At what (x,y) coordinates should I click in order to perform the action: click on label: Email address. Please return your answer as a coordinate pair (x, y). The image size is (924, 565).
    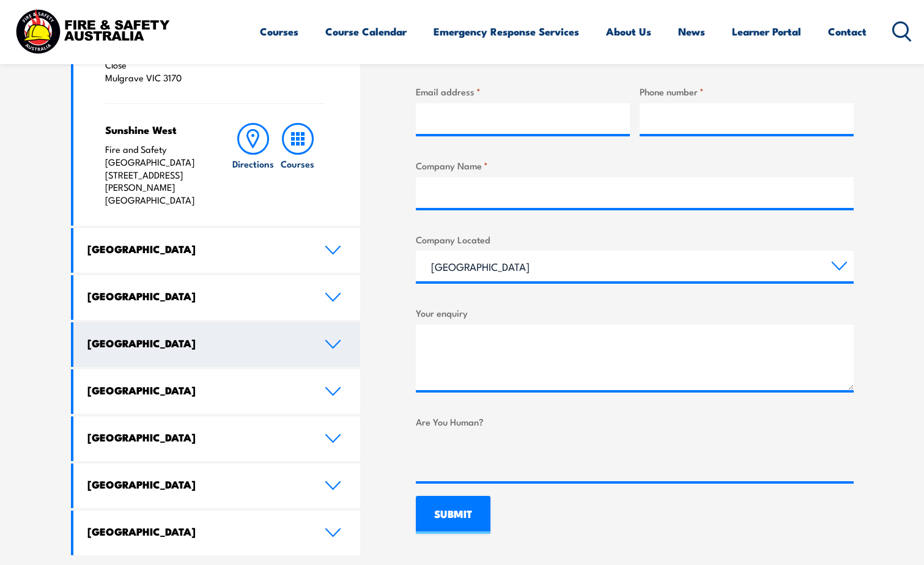
    Looking at the image, I should click on (523, 91).